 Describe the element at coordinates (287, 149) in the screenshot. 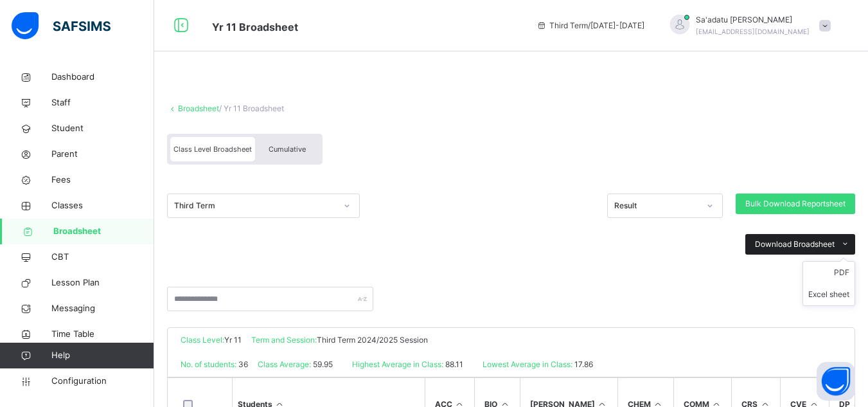

I see `span: Cumulative` at that location.